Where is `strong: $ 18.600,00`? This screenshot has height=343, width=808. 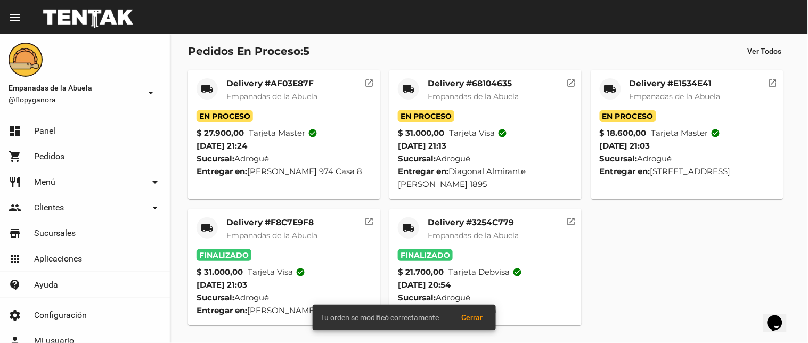
strong: $ 18.600,00 is located at coordinates (623, 133).